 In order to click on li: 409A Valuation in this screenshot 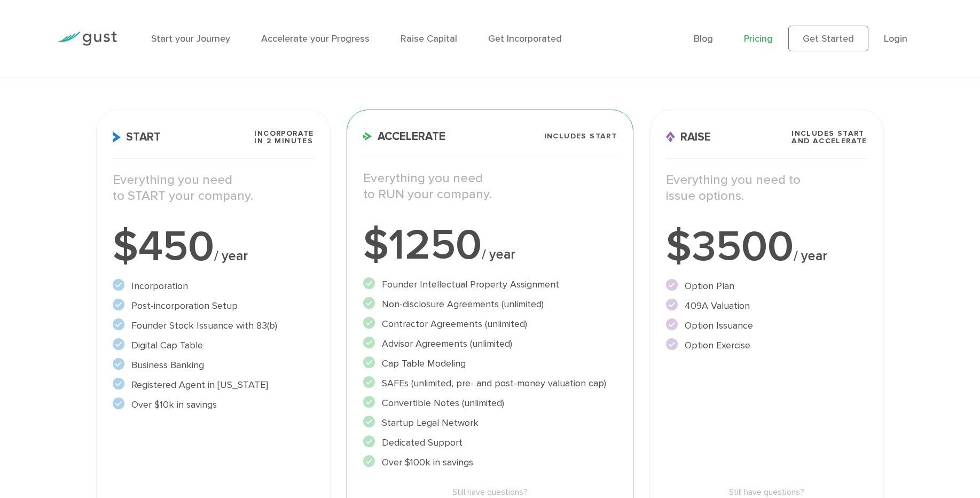, I will do `click(766, 306)`.